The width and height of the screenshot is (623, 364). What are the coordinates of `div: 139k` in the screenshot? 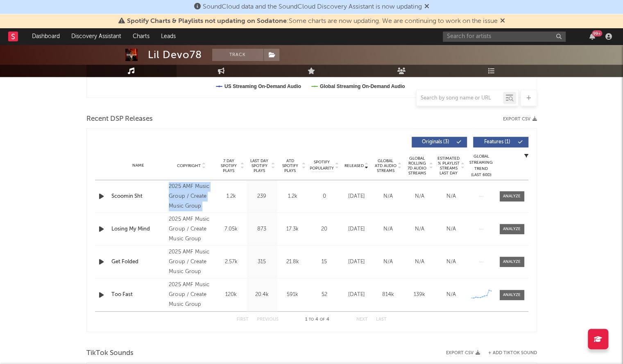 It's located at (419, 294).